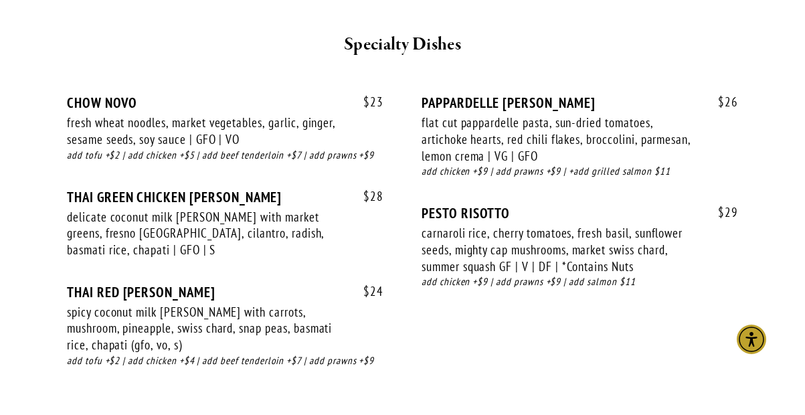 The height and width of the screenshot is (415, 805). Describe the element at coordinates (225, 102) in the screenshot. I see `div: CHOW NOVO` at that location.